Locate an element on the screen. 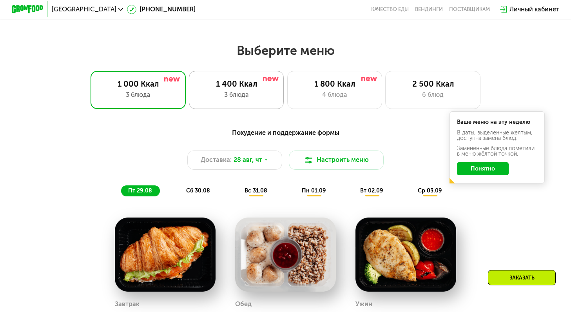 This screenshot has height=312, width=571. button: Настроить меню is located at coordinates (336, 160).